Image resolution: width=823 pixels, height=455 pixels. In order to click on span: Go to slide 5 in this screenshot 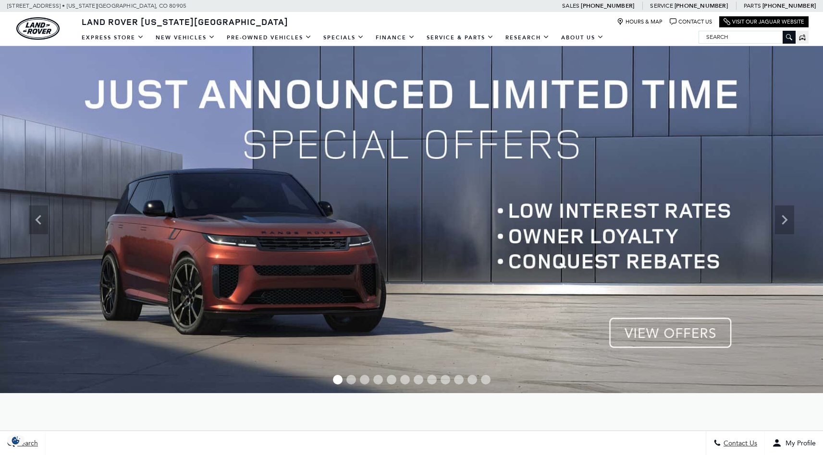, I will do `click(391, 380)`.